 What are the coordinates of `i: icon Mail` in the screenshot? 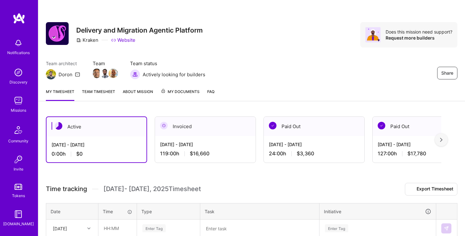 It's located at (78, 74).